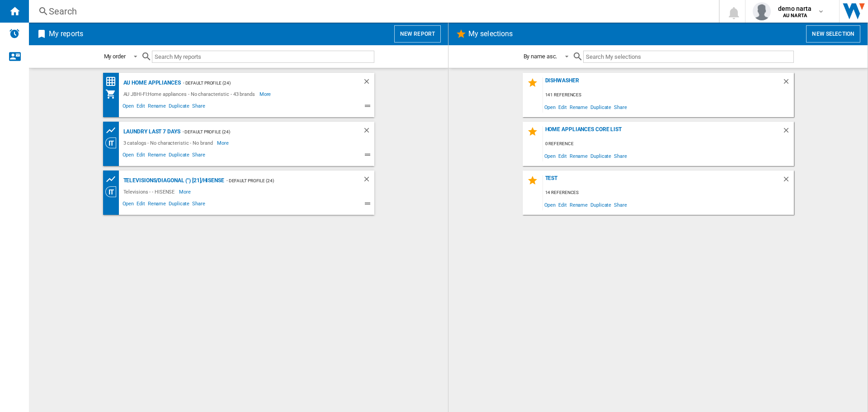  I want to click on div: Price Matrix, so click(113, 82).